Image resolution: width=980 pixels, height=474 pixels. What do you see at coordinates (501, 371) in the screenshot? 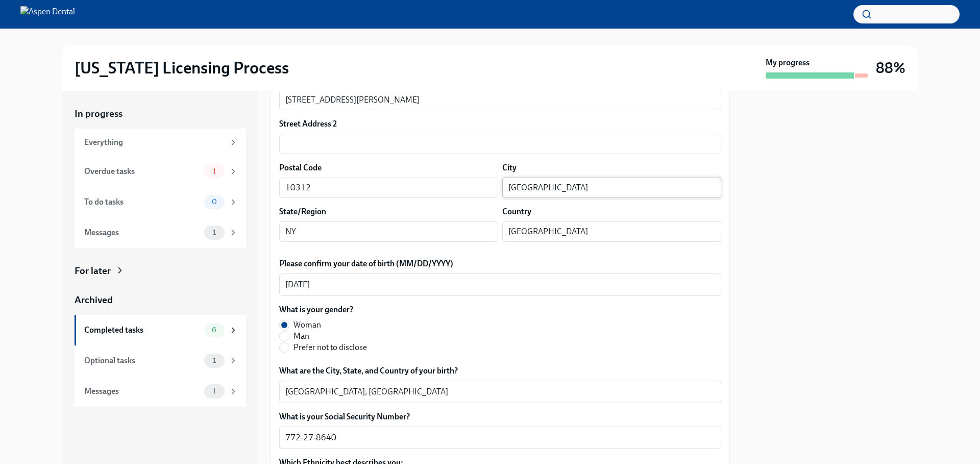
I see `label: What are the City, State, and Country of your birth?` at bounding box center [501, 371].